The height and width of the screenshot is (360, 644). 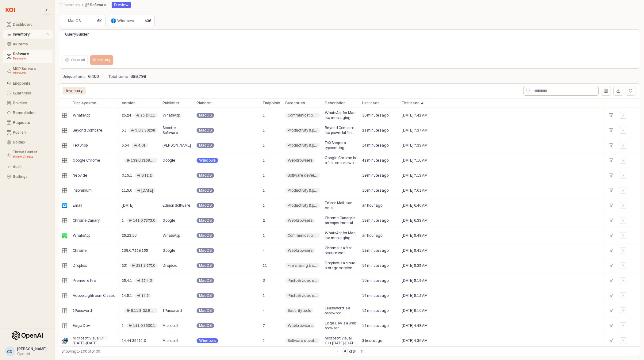 What do you see at coordinates (135, 251) in the screenshot?
I see `span: 139.0.7258.155` at bounding box center [135, 251].